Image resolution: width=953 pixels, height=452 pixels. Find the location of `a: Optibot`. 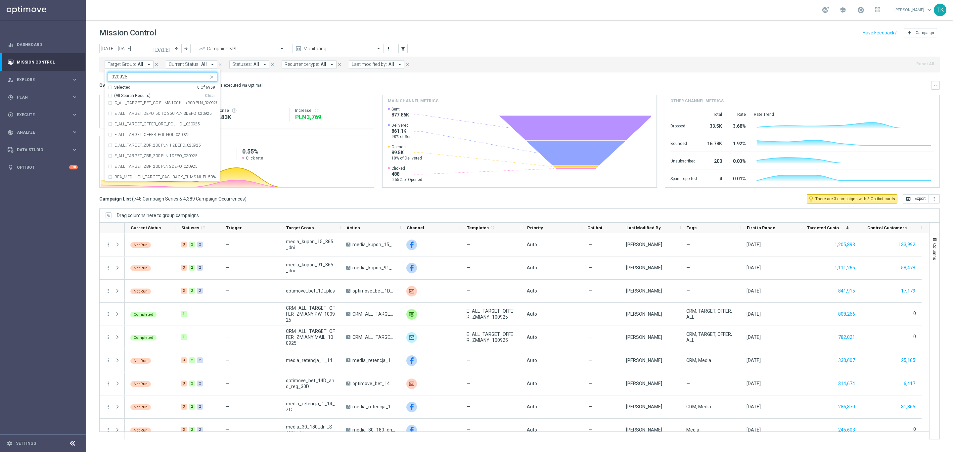

a: Optibot is located at coordinates (43, 167).